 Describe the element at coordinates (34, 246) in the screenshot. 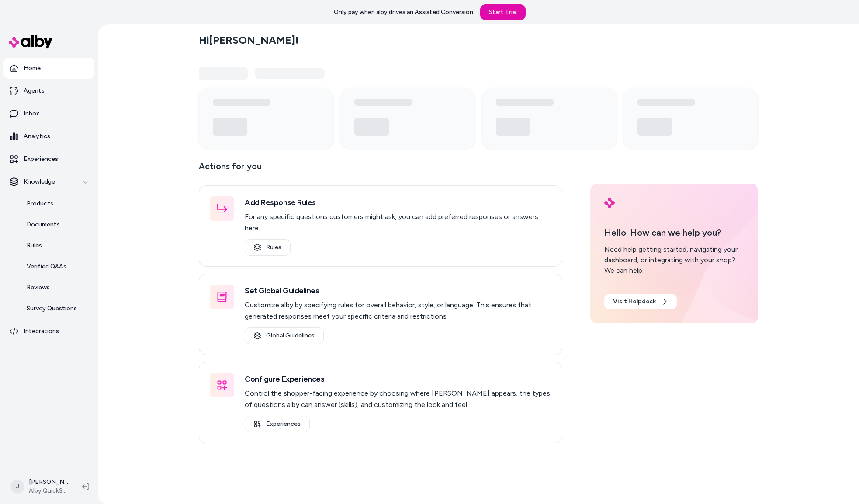

I see `p: Rules` at that location.